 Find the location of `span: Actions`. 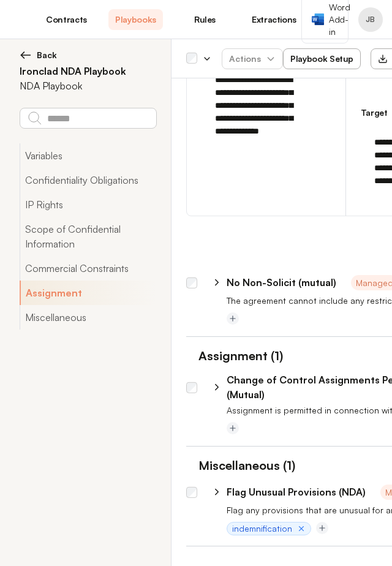

span: Actions is located at coordinates (252, 59).